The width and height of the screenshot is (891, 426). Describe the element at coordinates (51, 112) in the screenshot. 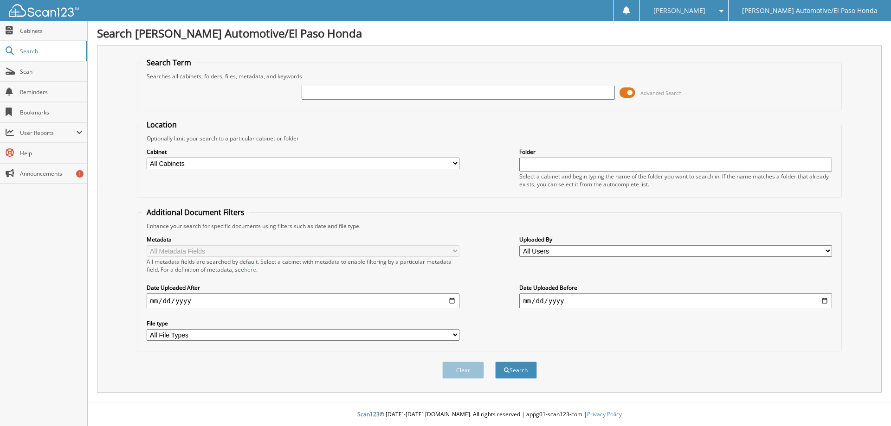

I see `span: Bookmarks` at that location.